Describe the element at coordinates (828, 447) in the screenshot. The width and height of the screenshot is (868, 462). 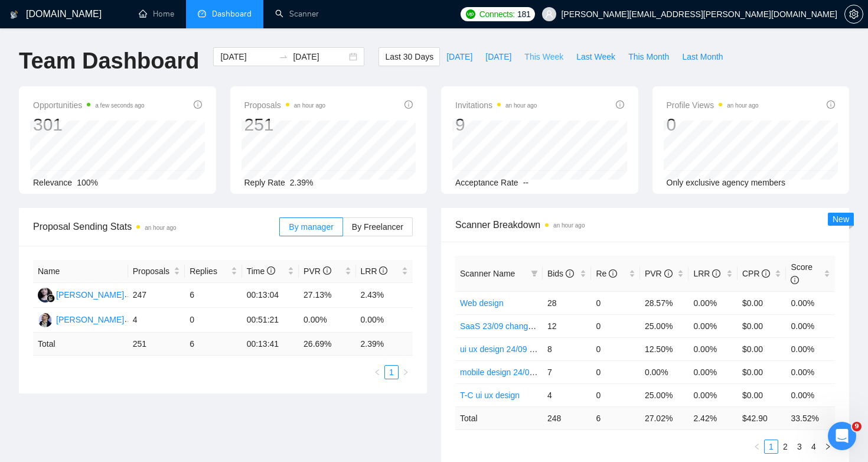
I see `span: right` at that location.